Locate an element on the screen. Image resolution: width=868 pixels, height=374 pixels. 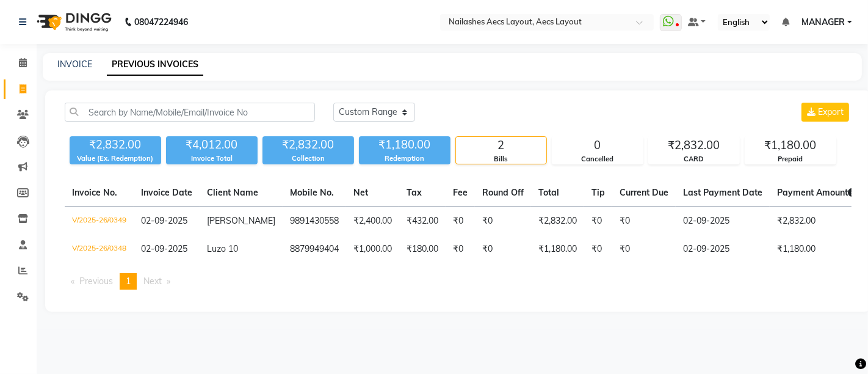
td: ₹2,400.00 is located at coordinates (372, 221).